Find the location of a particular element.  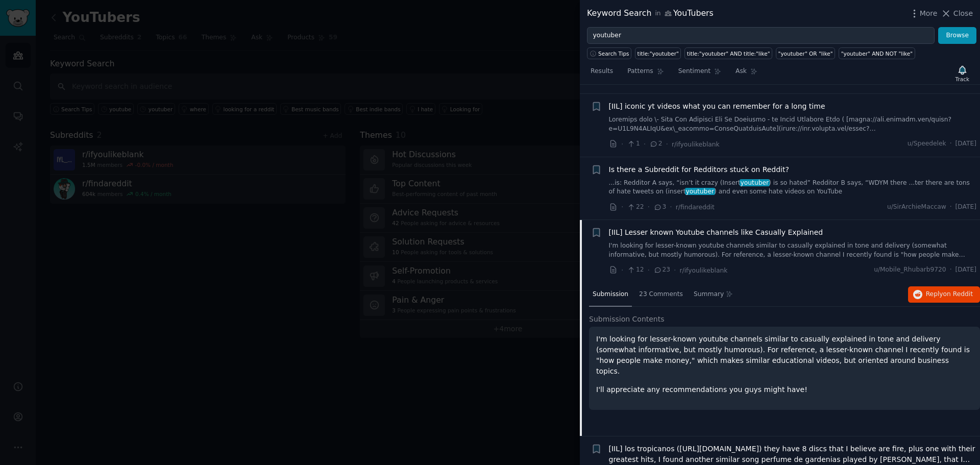

span: 3 is located at coordinates (659, 207).